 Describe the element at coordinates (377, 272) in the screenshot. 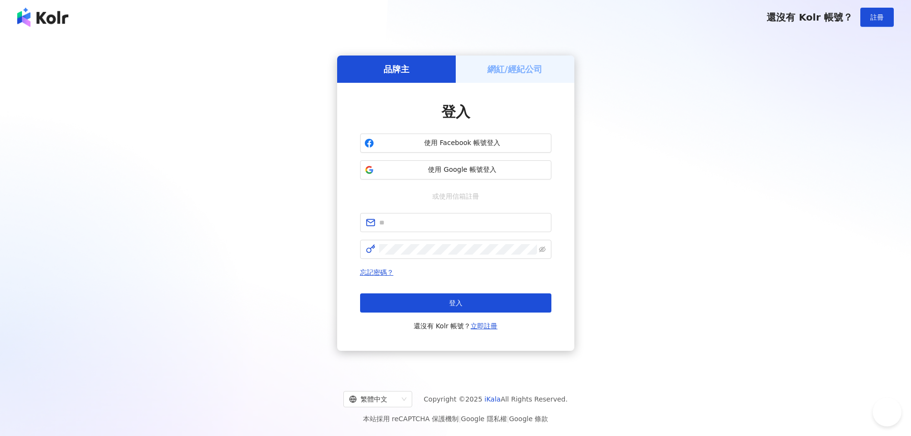

I see `a: 忘記密碼？` at that location.